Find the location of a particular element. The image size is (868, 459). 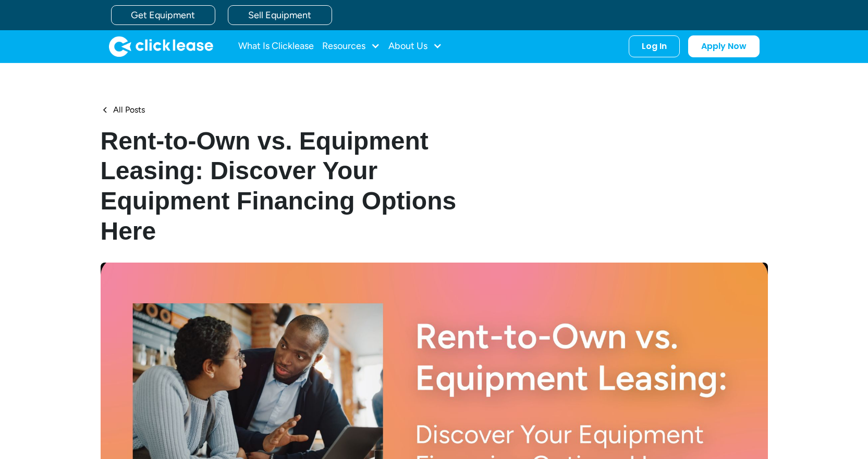

a: Get Equipment is located at coordinates (163, 15).